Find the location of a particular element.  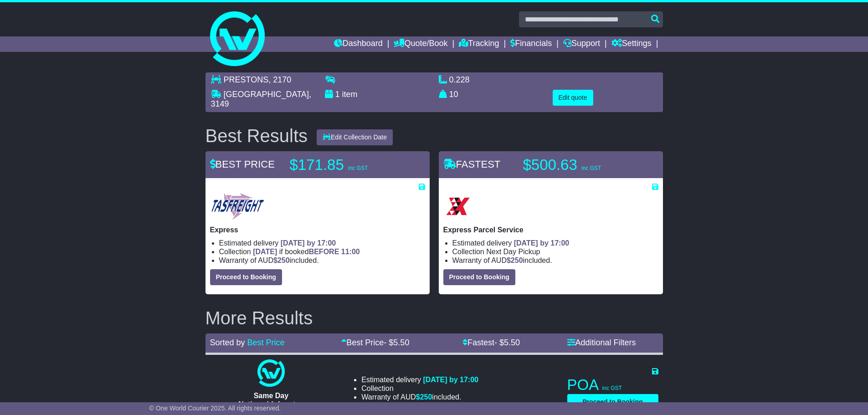

span: FASTEST is located at coordinates (472, 164).